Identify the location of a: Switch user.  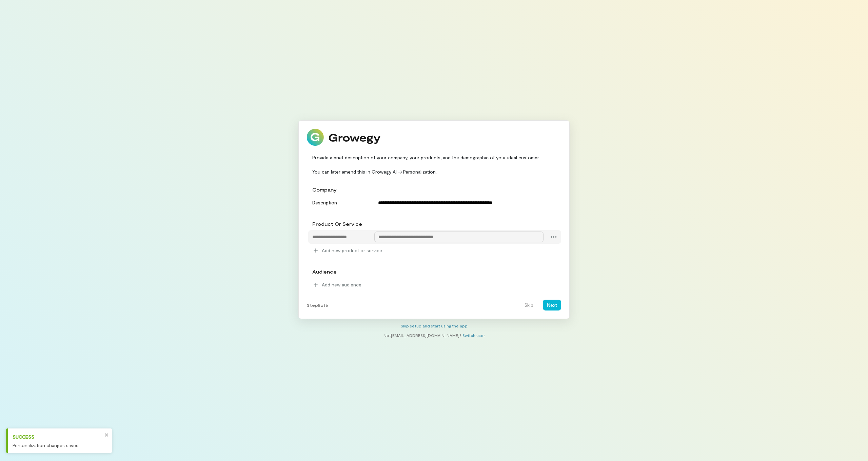
(474, 335).